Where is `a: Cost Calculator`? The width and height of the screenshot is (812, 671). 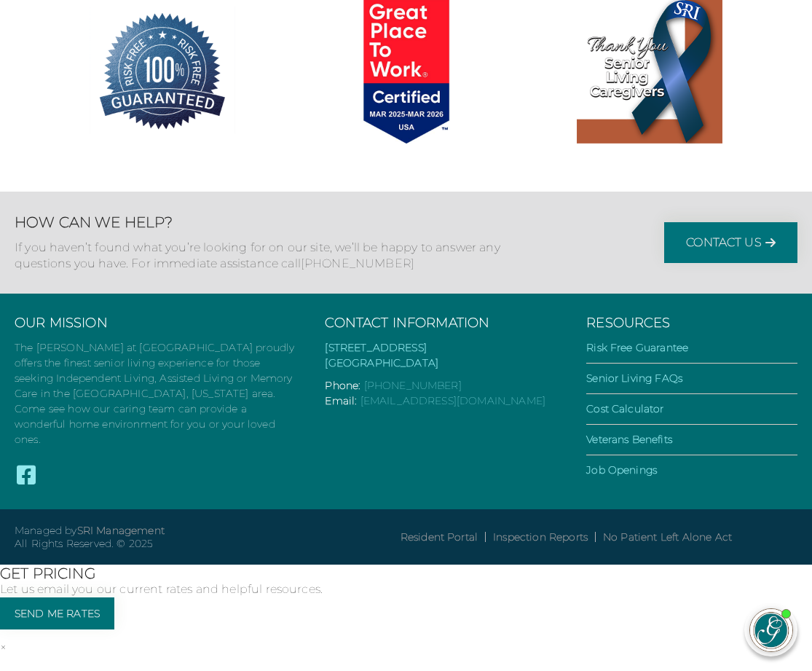
a: Cost Calculator is located at coordinates (625, 409).